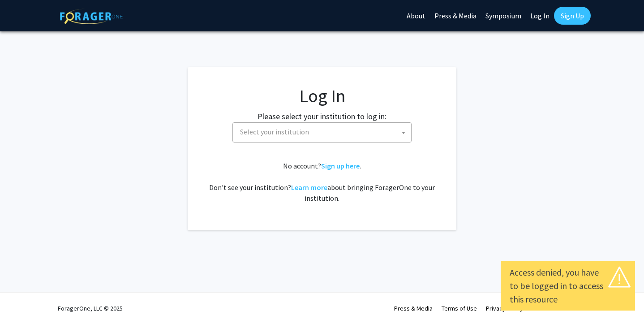  What do you see at coordinates (505, 308) in the screenshot?
I see `a: Privacy Policy` at bounding box center [505, 308].